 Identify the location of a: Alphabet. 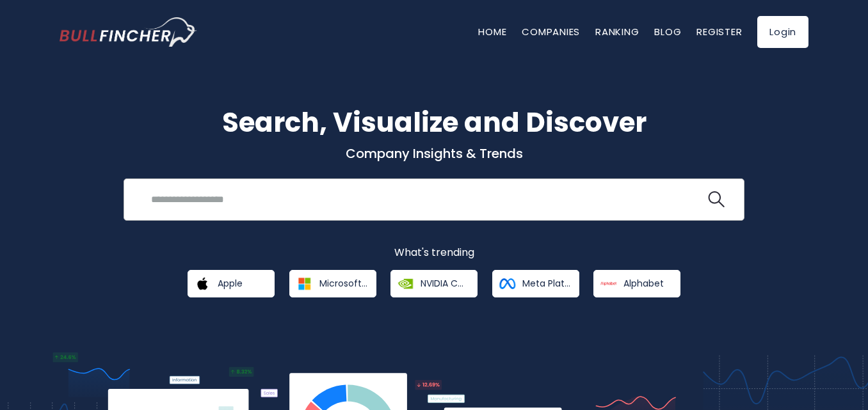
(637, 283).